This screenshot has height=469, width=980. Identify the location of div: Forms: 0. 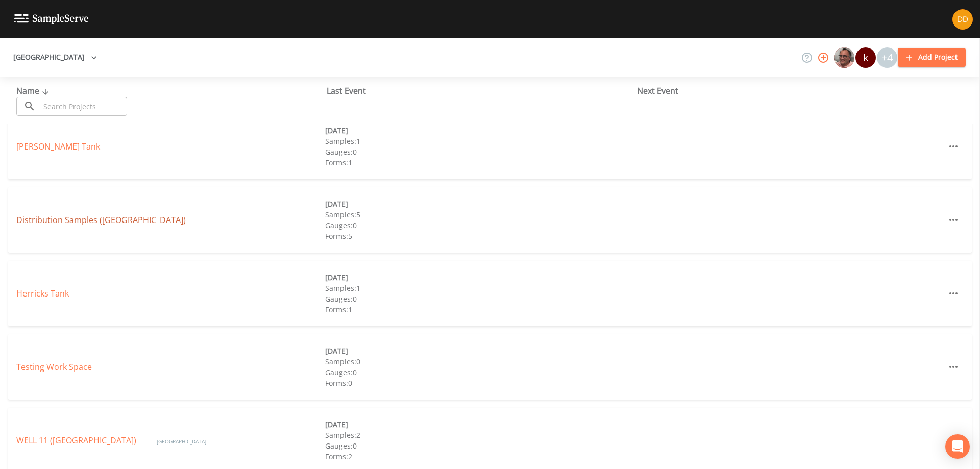
(480, 383).